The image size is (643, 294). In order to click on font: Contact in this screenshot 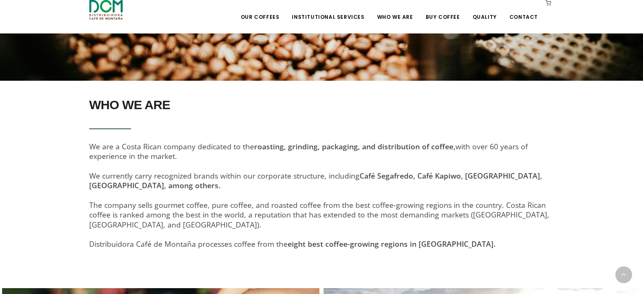, I will do `click(524, 17)`.